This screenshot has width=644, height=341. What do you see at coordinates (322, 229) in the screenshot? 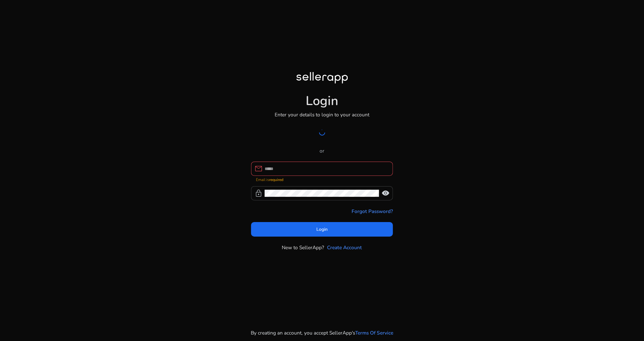
I see `button: Login` at bounding box center [322, 229].